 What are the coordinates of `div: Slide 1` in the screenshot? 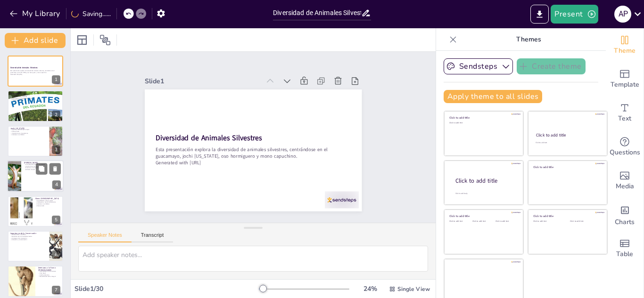 It's located at (222, 69).